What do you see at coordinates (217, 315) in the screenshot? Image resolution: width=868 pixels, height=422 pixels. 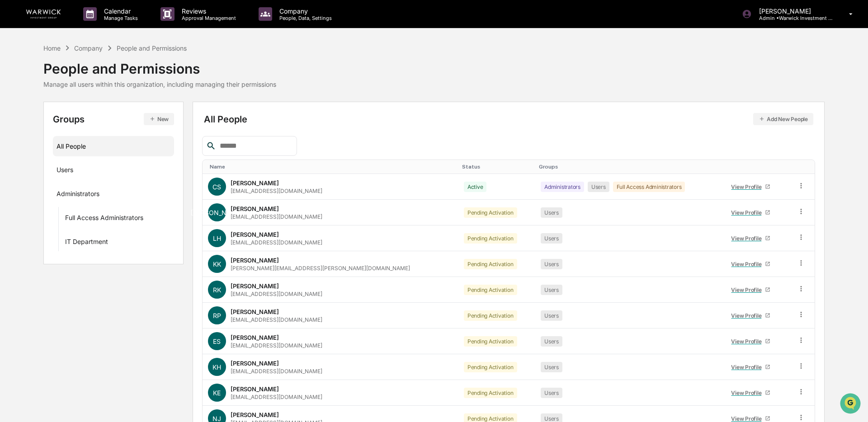 I see `span: RP` at bounding box center [217, 315].